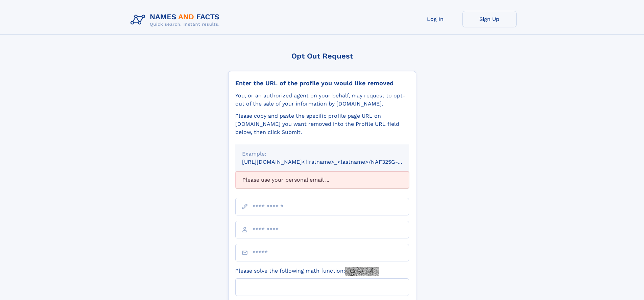 Image resolution: width=644 pixels, height=300 pixels. What do you see at coordinates (307, 271) in the screenshot?
I see `label: Please solve the following math function:` at bounding box center [307, 271].